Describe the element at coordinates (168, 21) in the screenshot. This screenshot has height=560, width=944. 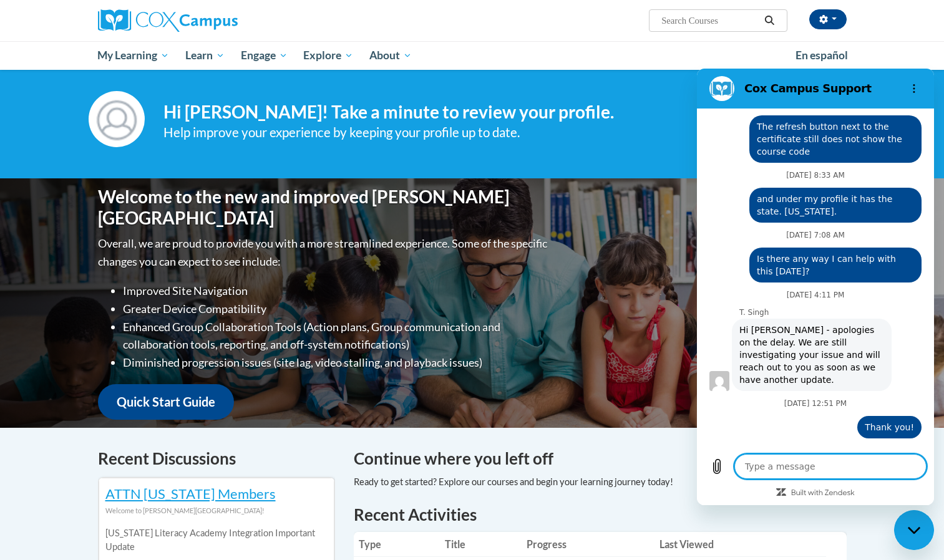
I see `img: Cox Campus` at that location.